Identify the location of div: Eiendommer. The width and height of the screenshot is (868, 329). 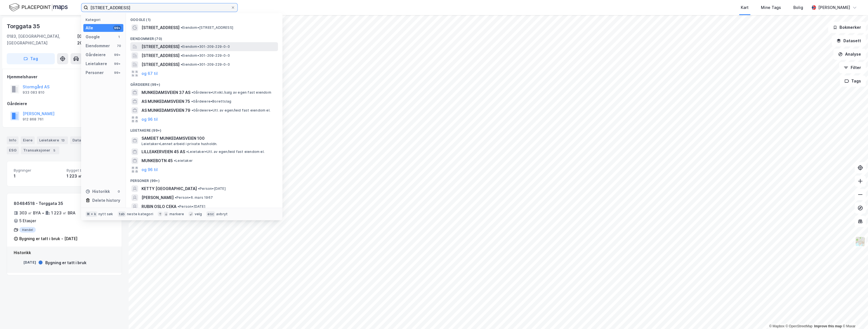
(97, 46).